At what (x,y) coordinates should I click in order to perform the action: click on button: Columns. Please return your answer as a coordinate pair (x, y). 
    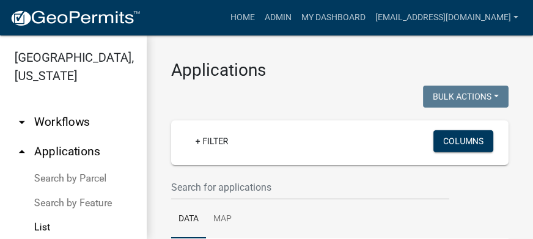
    Looking at the image, I should click on (463, 141).